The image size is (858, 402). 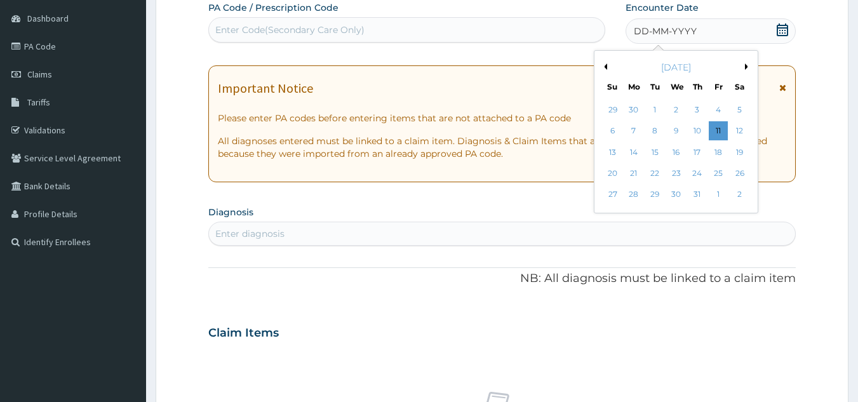 I want to click on div: Mo, so click(x=633, y=86).